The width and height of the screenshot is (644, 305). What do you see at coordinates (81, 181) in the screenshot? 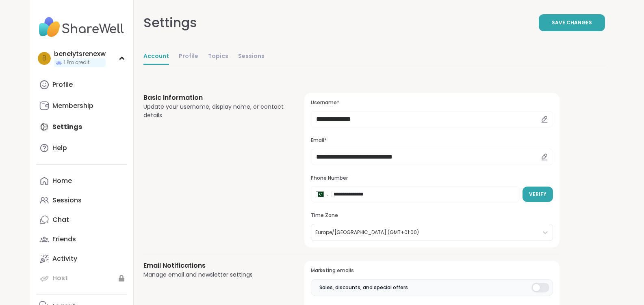
I see `a: Home` at bounding box center [81, 181].